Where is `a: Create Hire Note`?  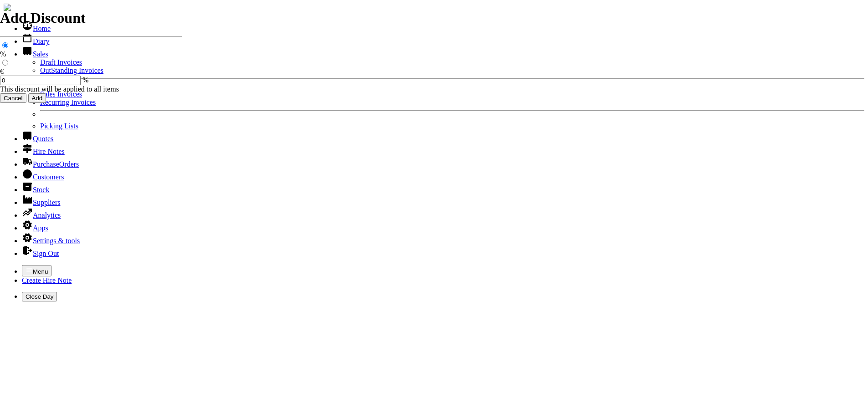
a: Create Hire Note is located at coordinates (46, 280).